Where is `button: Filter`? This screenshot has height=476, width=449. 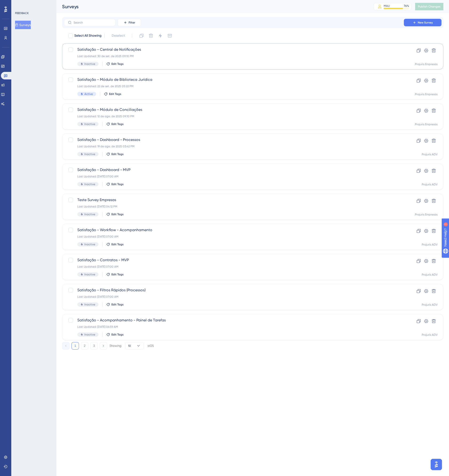
button: Filter is located at coordinates (129, 22).